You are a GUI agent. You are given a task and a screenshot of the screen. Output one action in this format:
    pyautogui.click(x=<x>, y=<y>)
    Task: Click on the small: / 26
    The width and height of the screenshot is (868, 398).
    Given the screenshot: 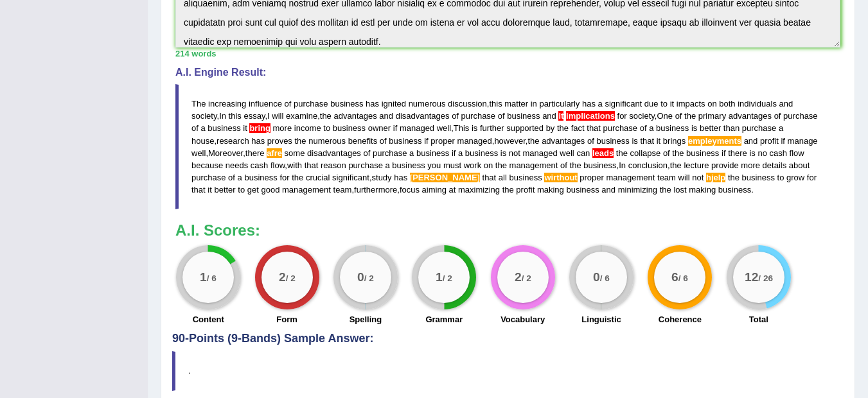 What is the action you would take?
    pyautogui.click(x=765, y=279)
    